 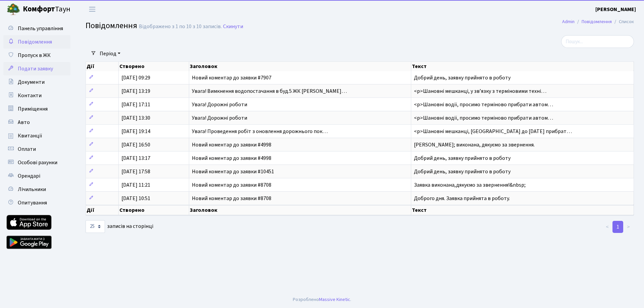 What do you see at coordinates (568, 22) in the screenshot?
I see `a: Admin` at bounding box center [568, 22].